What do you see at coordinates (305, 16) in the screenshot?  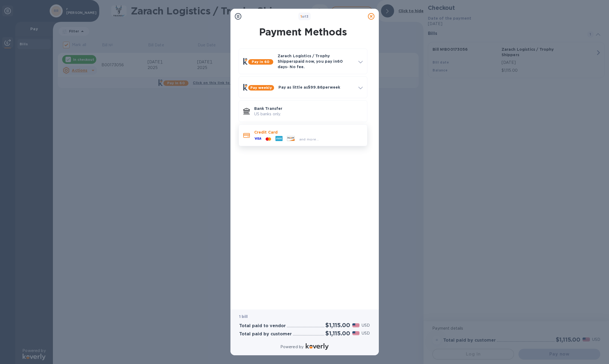 I see `b: of 3` at bounding box center [305, 16].